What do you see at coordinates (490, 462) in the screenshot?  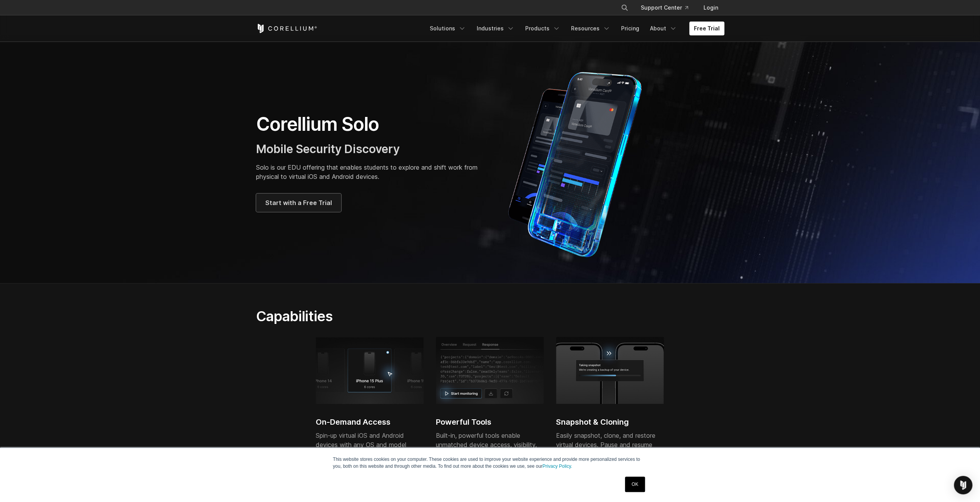 I see `p: This website stores cookies on your computer. These cookies are used to improve your website expe...` at bounding box center [490, 462].